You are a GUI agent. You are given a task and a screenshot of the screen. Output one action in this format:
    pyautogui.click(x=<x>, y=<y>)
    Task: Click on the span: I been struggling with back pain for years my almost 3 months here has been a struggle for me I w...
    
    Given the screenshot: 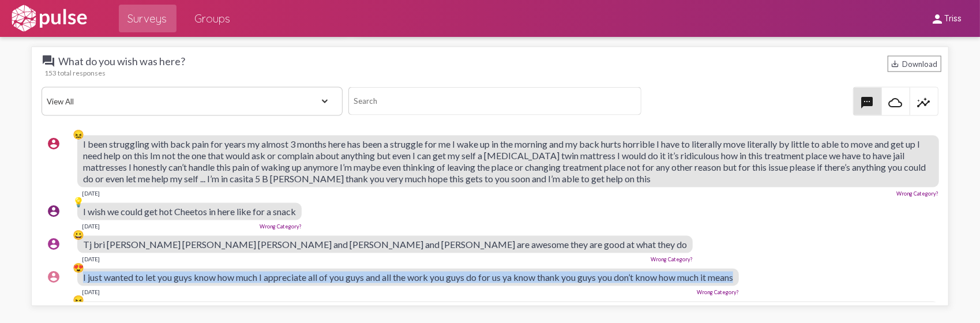 What is the action you would take?
    pyautogui.click(x=504, y=161)
    